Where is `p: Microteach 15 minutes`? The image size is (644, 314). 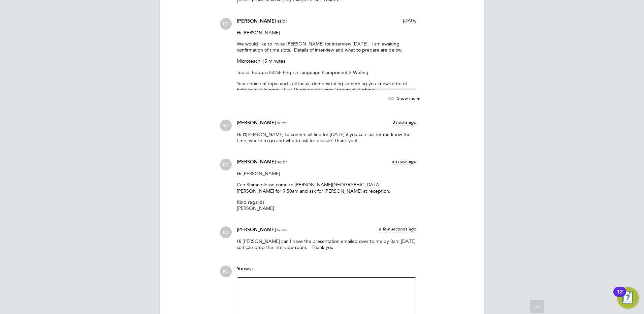 p: Microteach 15 minutes is located at coordinates (326, 61).